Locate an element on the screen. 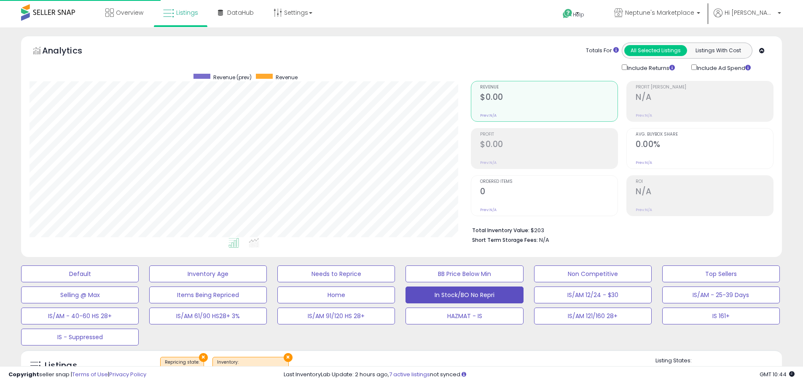  h5: Listings is located at coordinates (61, 366).